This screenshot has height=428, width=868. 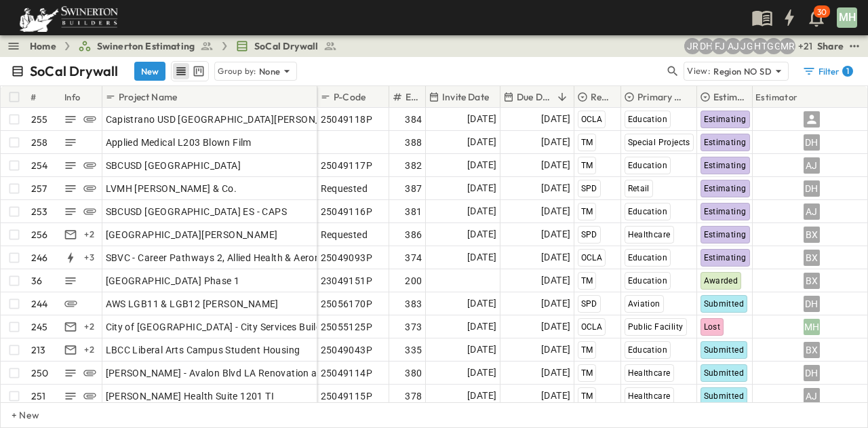 I want to click on div: + 2, so click(x=89, y=326).